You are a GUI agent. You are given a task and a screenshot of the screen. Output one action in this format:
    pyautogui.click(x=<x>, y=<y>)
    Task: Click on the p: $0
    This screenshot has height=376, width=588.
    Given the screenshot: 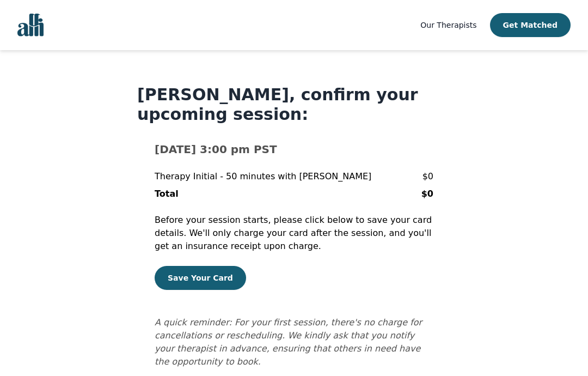 What is the action you would take?
    pyautogui.click(x=428, y=177)
    